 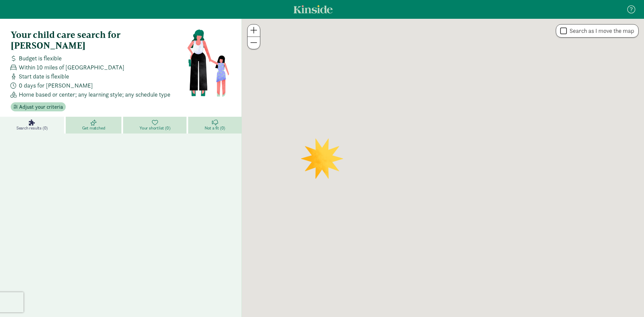 What do you see at coordinates (94, 128) in the screenshot?
I see `span: Get matched` at bounding box center [94, 128].